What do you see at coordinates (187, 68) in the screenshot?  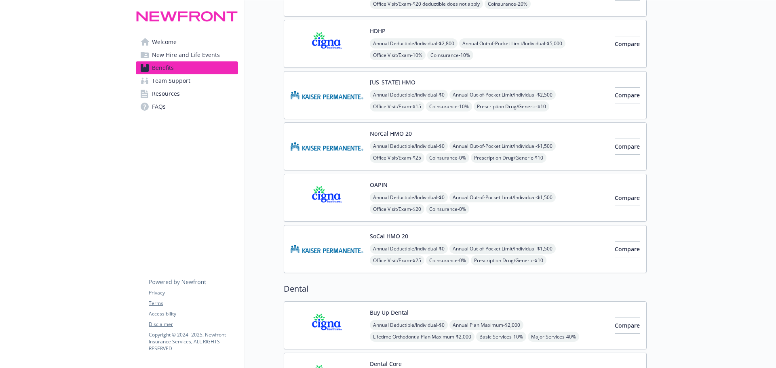 I see `a: Benefits` at bounding box center [187, 68].